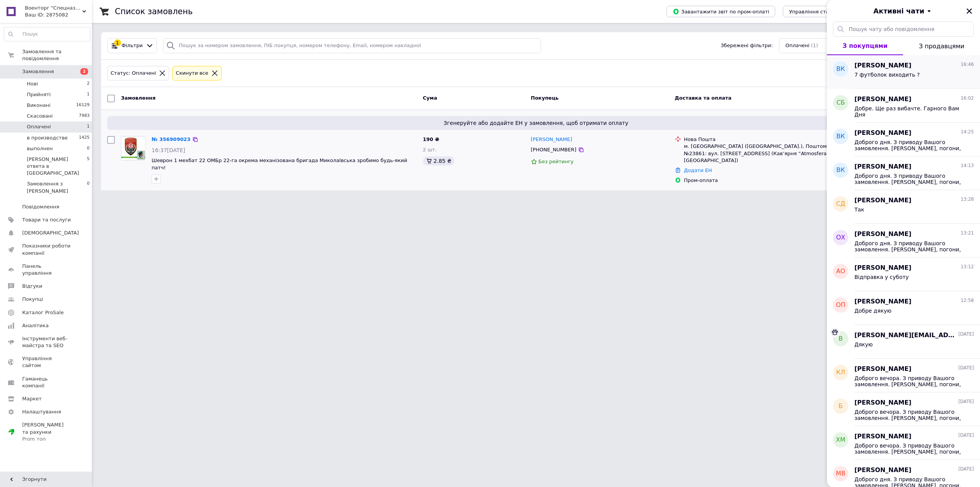 The image size is (980, 487). Describe the element at coordinates (798, 45) in the screenshot. I see `span: Оплачені` at that location.